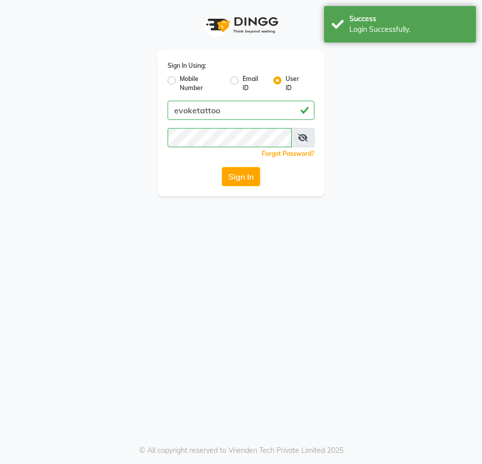 The width and height of the screenshot is (482, 464). I want to click on a: Forgot Password?, so click(288, 153).